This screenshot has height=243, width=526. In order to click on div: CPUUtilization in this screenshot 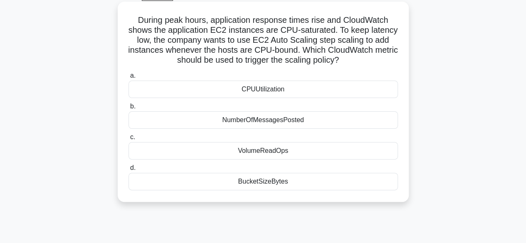, I will do `click(263, 89)`.